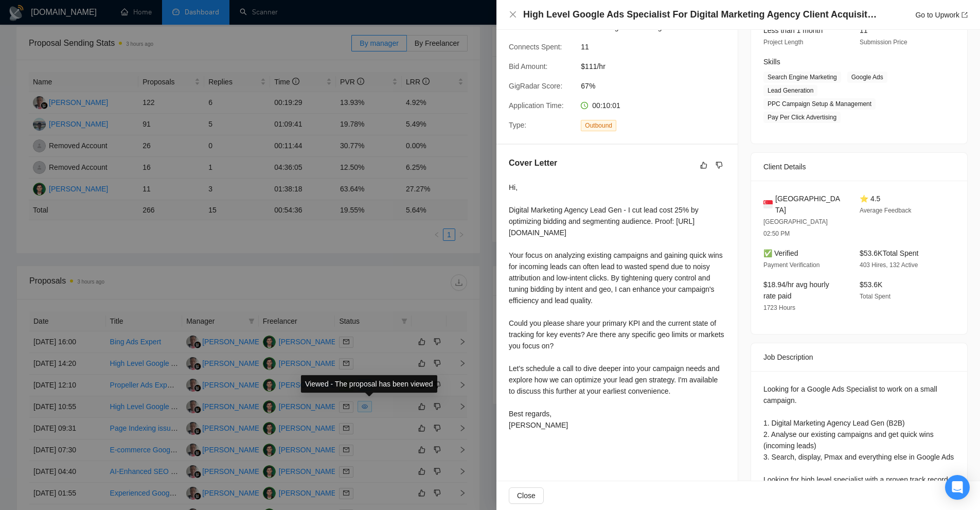 This screenshot has height=510, width=980. What do you see at coordinates (704, 166) in the screenshot?
I see `button: like` at bounding box center [704, 166].